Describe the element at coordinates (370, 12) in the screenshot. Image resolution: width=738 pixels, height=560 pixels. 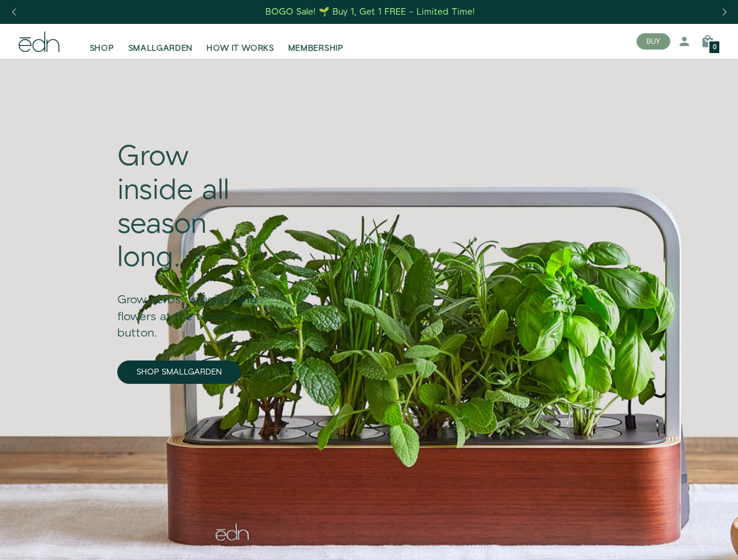
I see `a: BOGO Sale! 🌱 Buy 1, Get 1 FREE – Limited Time!` at that location.